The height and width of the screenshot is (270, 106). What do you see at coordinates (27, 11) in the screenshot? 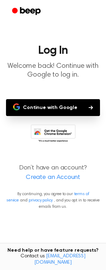
I see `a: Beep` at bounding box center [27, 11].